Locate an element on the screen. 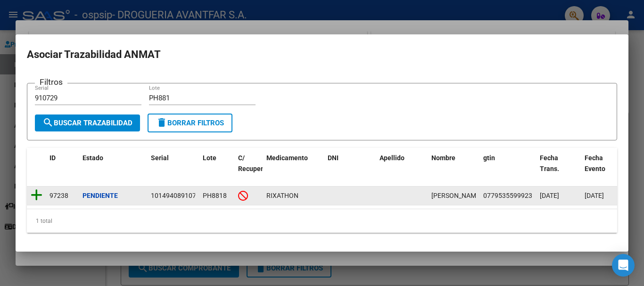 This screenshot has height=286, width=644. span: DNI is located at coordinates (333, 157).